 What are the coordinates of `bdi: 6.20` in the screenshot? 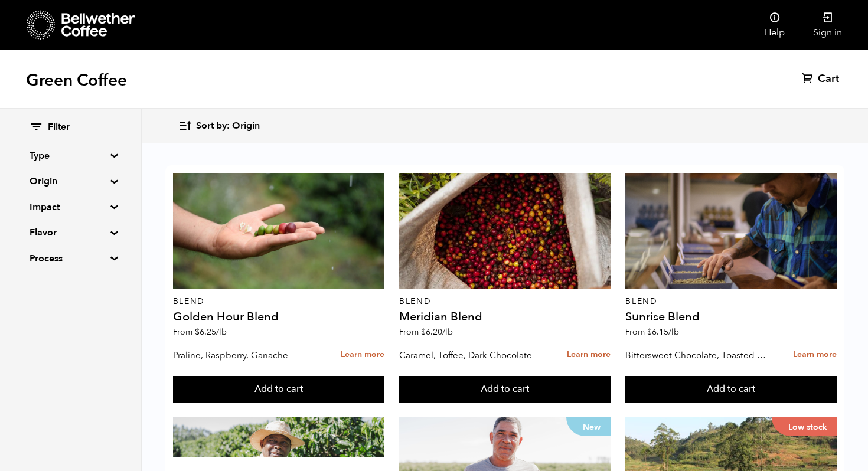 It's located at (437, 332).